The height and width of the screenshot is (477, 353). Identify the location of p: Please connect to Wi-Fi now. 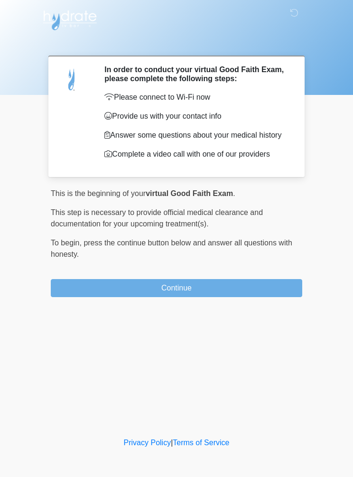
(196, 97).